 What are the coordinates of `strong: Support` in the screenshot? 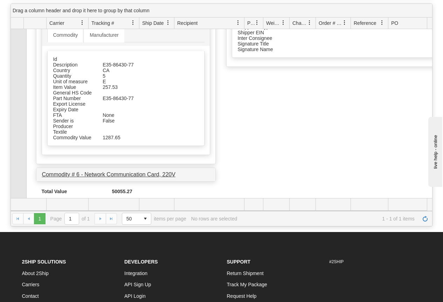 It's located at (239, 262).